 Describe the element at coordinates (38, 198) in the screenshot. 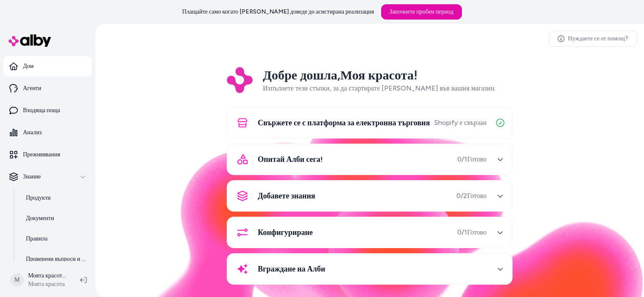

I see `font: Продукти` at that location.